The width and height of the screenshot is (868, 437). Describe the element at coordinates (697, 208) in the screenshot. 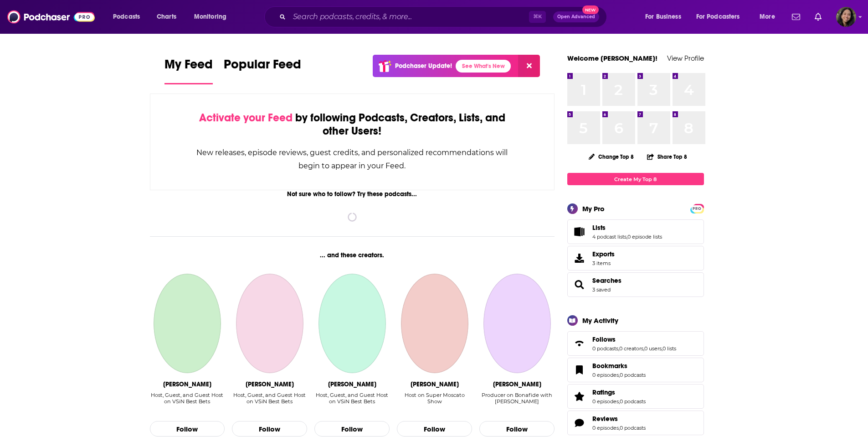

I see `a: PRO` at that location.